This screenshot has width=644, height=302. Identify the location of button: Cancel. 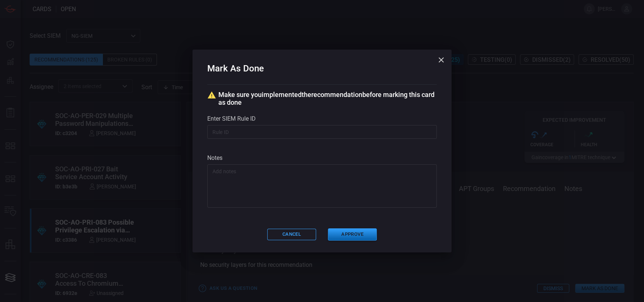
(292, 234).